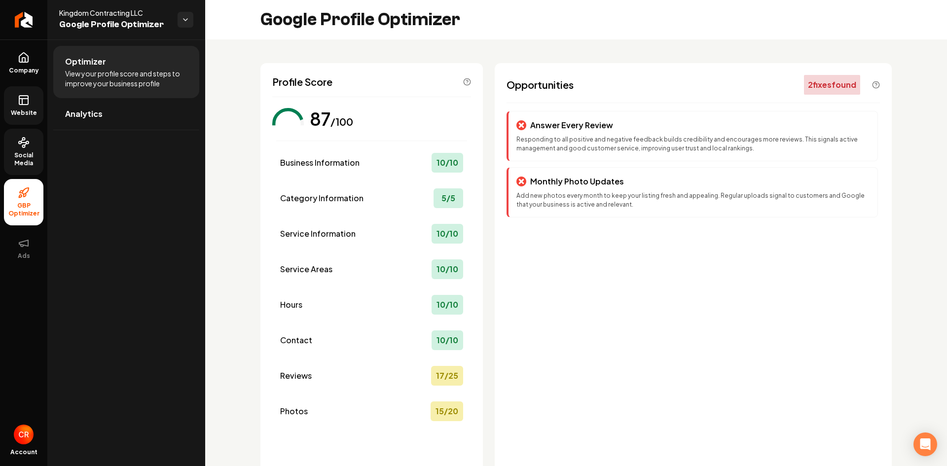  Describe the element at coordinates (24, 113) in the screenshot. I see `span: Website` at that location.